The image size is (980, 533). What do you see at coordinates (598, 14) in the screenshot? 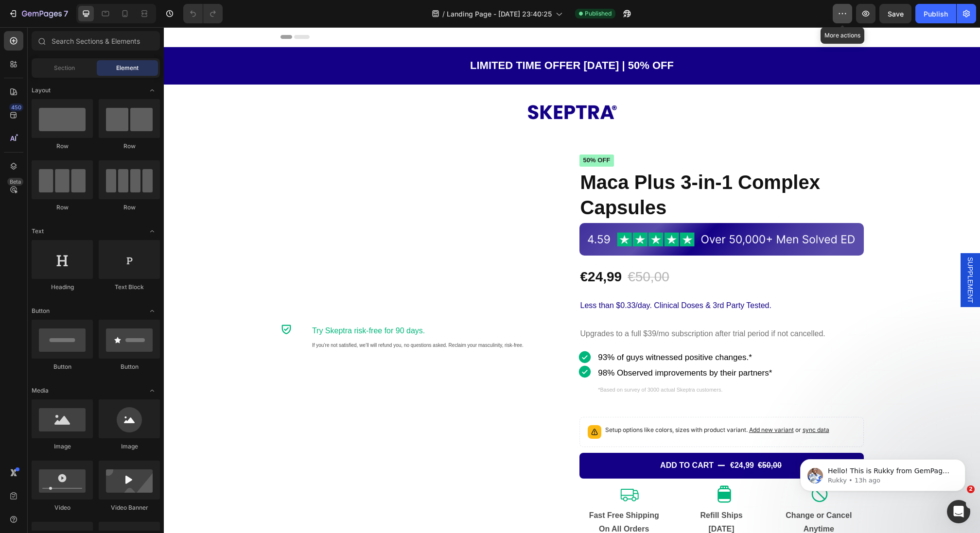
I see `span: Published` at bounding box center [598, 14].